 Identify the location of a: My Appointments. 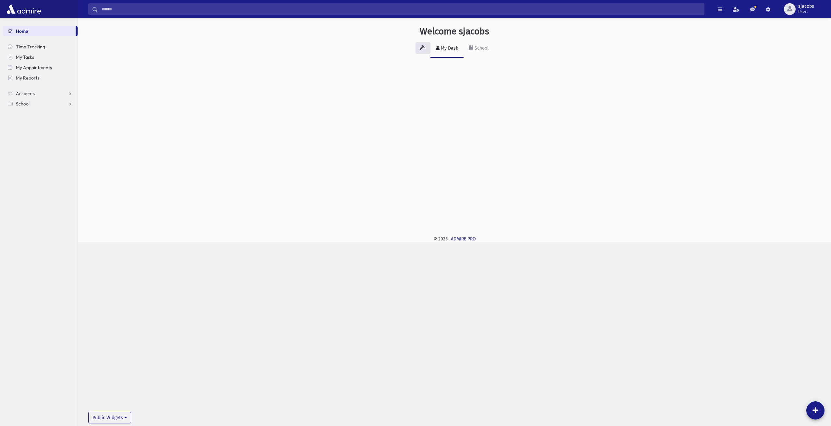
(40, 68).